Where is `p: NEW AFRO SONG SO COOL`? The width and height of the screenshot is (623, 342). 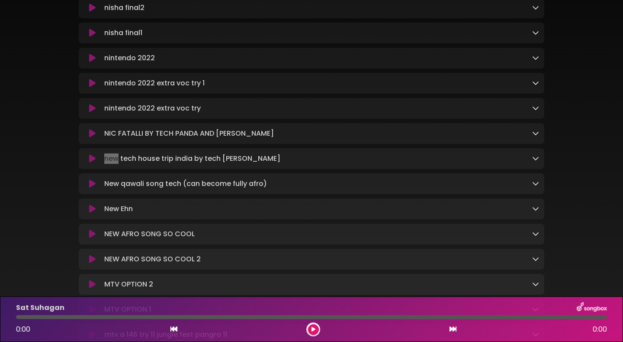
p: NEW AFRO SONG SO COOL is located at coordinates (149, 234).